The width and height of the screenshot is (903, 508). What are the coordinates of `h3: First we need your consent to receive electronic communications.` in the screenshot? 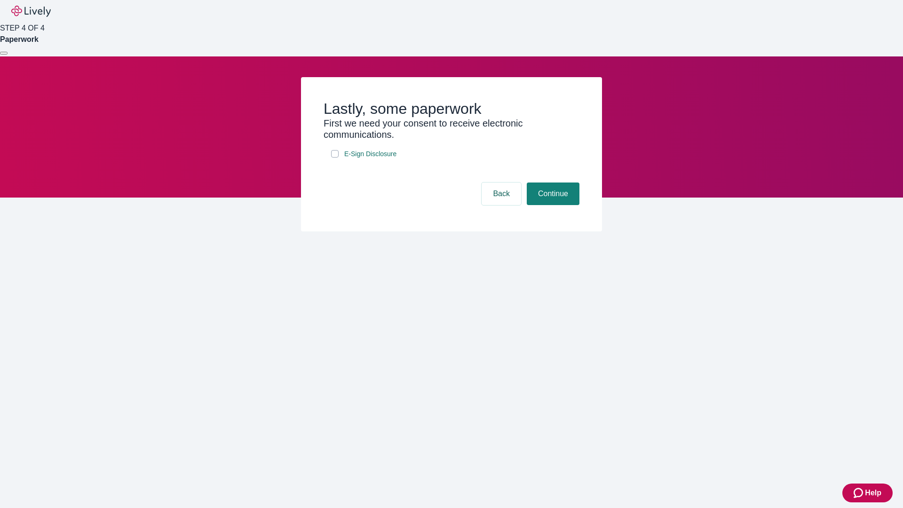 It's located at (451, 129).